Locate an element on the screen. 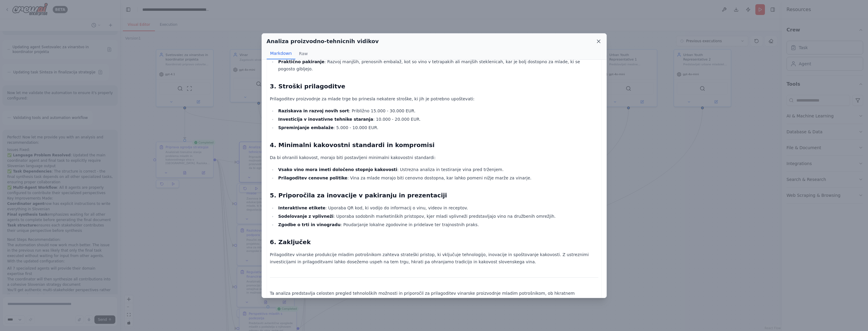  li: : 5.000 - 10.000 EUR. is located at coordinates (438, 127).